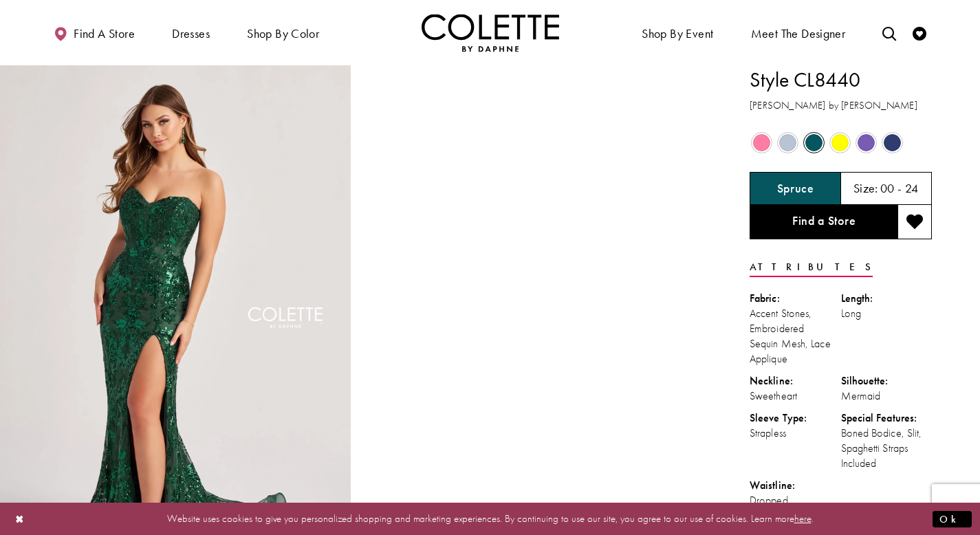  Describe the element at coordinates (887, 313) in the screenshot. I see `div: Long` at that location.